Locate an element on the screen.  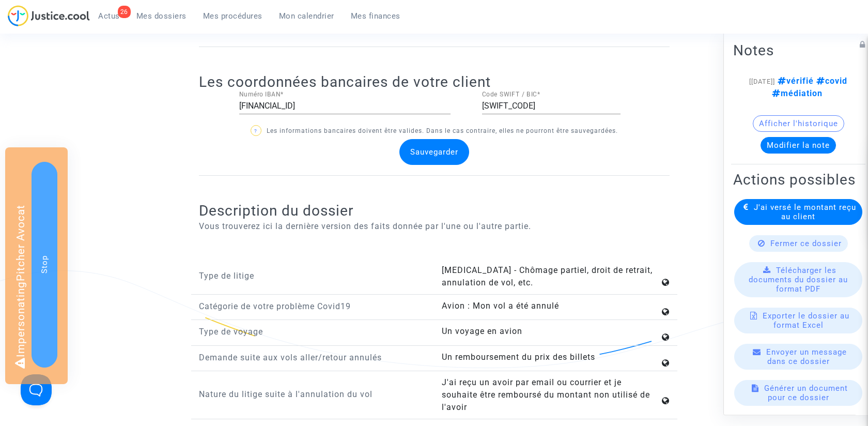
div: 26 is located at coordinates (124, 12).